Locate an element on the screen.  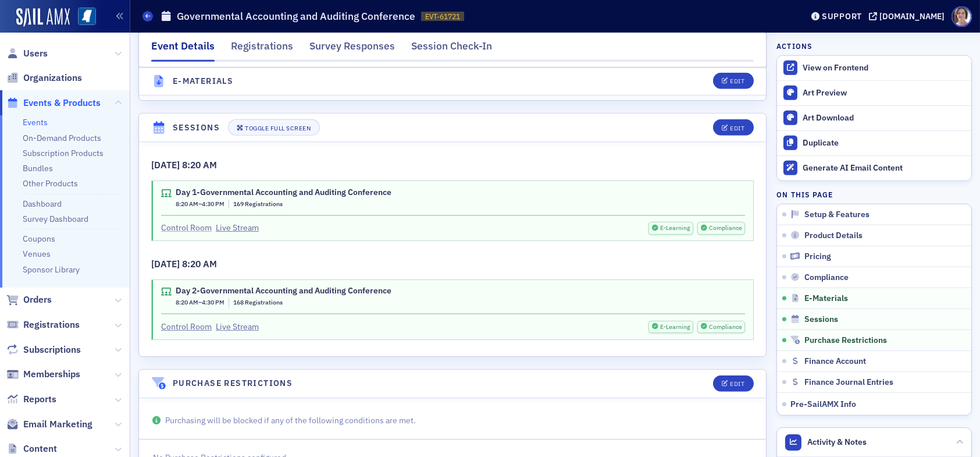
div: Generate AI Email Content is located at coordinates (884, 168).